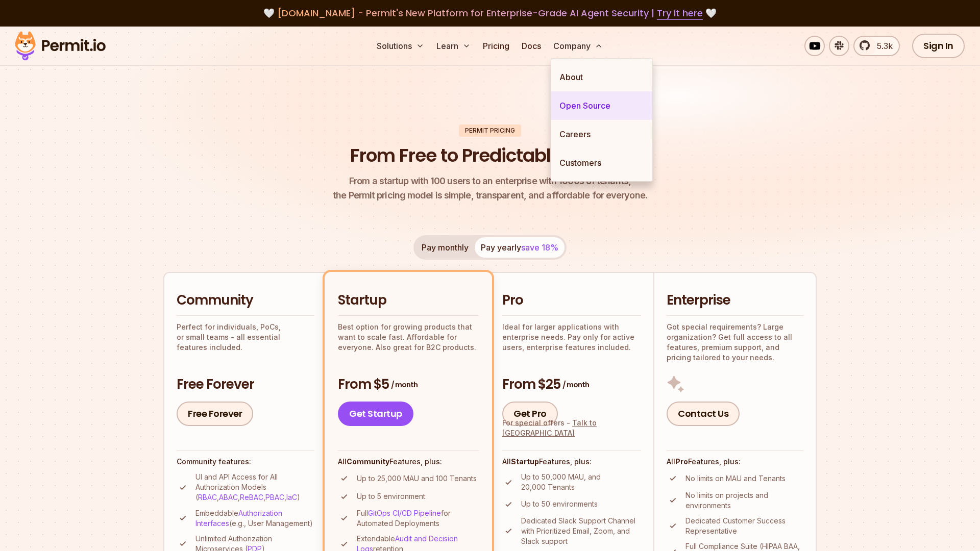  Describe the element at coordinates (572, 300) in the screenshot. I see `h2: Pro` at that location.